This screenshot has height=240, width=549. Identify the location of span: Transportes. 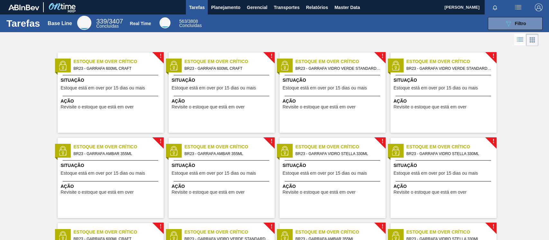
(286, 7).